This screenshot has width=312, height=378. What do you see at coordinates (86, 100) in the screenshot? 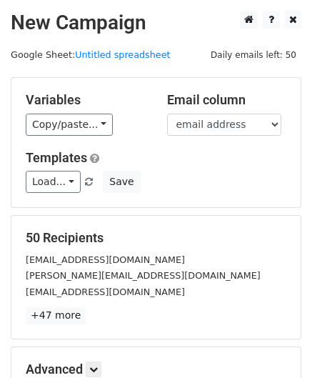
I see `h5: Variables` at bounding box center [86, 100].